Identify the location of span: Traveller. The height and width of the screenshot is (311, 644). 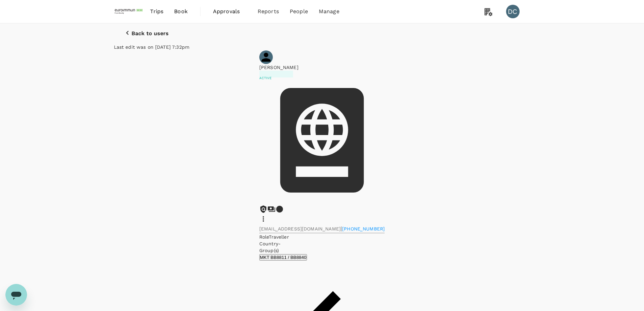
(279, 237).